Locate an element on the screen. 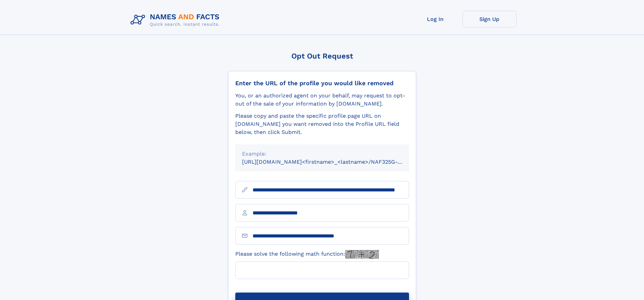  a: Sign Up is located at coordinates (490, 19).